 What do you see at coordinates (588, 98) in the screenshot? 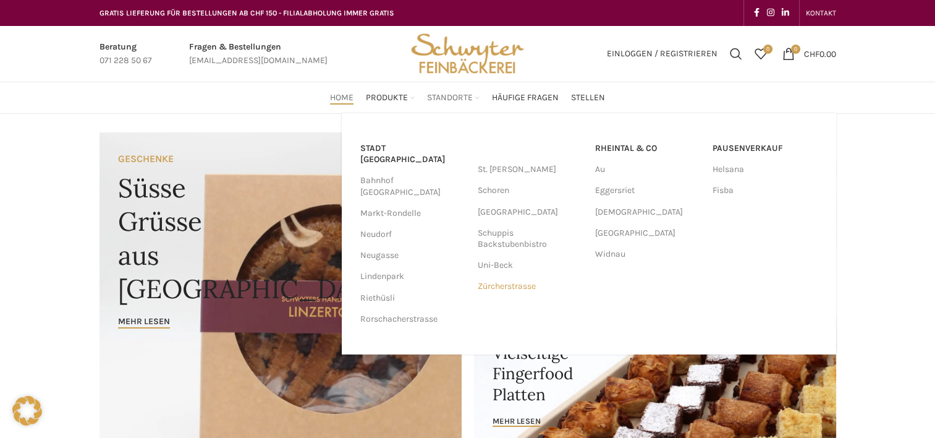
I see `a: Stellen` at bounding box center [588, 98].